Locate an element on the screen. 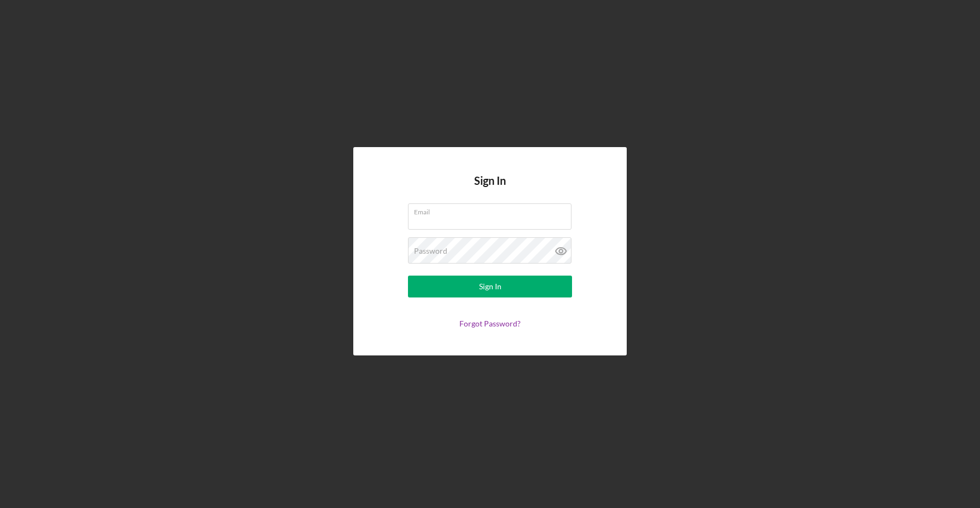 The image size is (980, 508). label: Email is located at coordinates (493, 210).